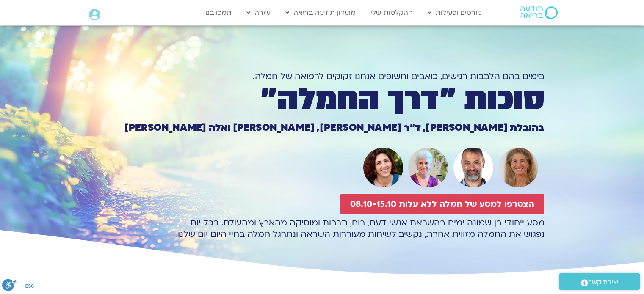  I want to click on img: תודעה בריאה, so click(539, 12).